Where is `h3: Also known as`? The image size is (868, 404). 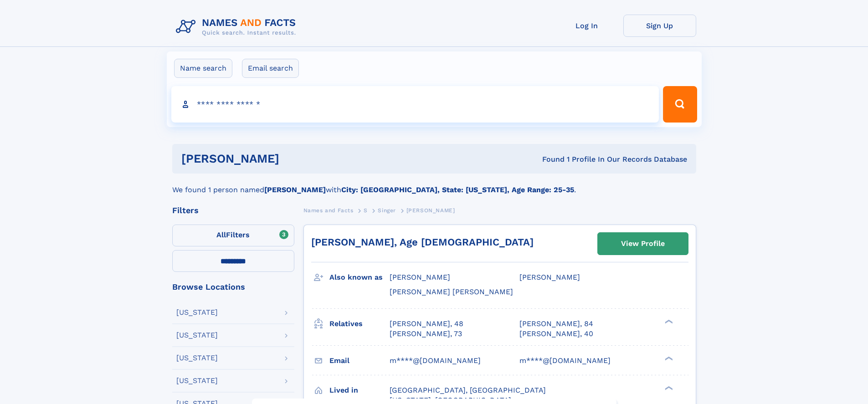
h3: Also known as is located at coordinates (360, 277).